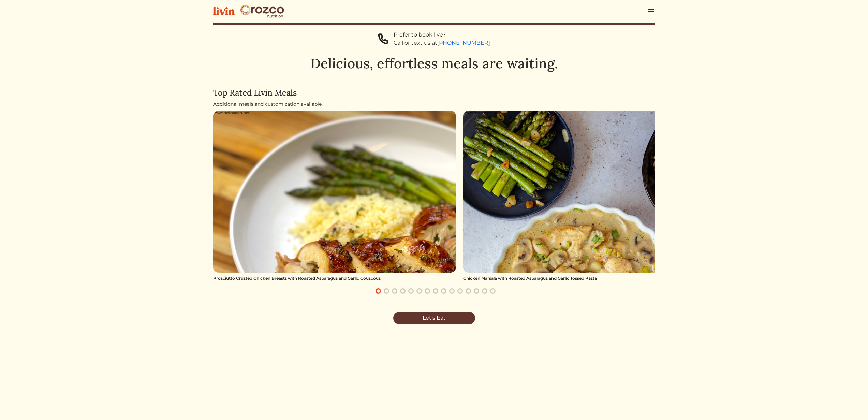 The width and height of the screenshot is (868, 420). I want to click on h4: Top Rated Livin Meals, so click(434, 93).